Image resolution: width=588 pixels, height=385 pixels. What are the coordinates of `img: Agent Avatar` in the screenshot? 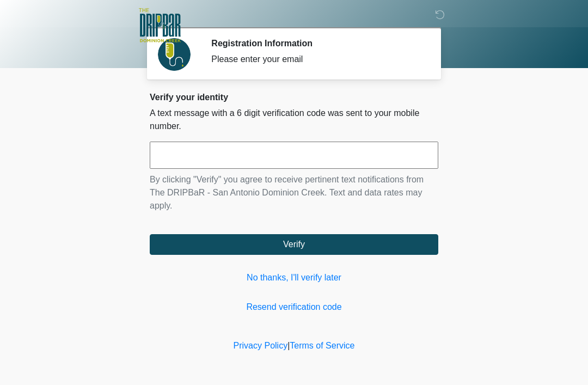 It's located at (174, 54).